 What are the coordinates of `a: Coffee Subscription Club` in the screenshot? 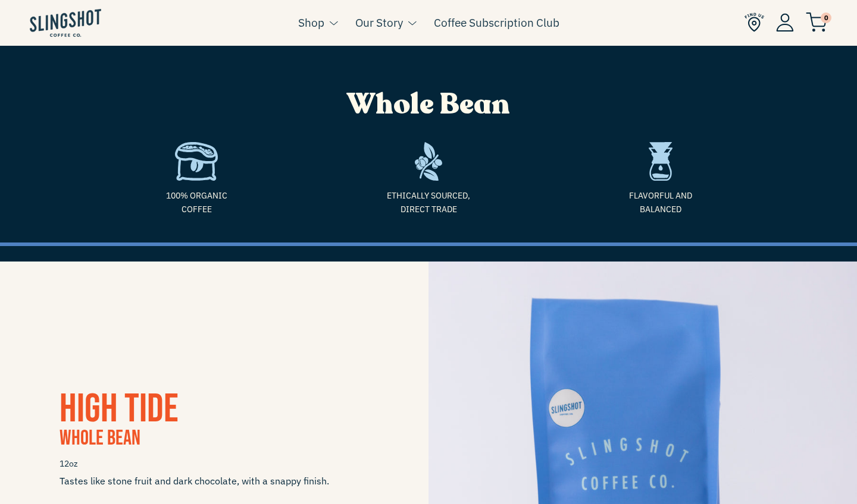 It's located at (496, 23).